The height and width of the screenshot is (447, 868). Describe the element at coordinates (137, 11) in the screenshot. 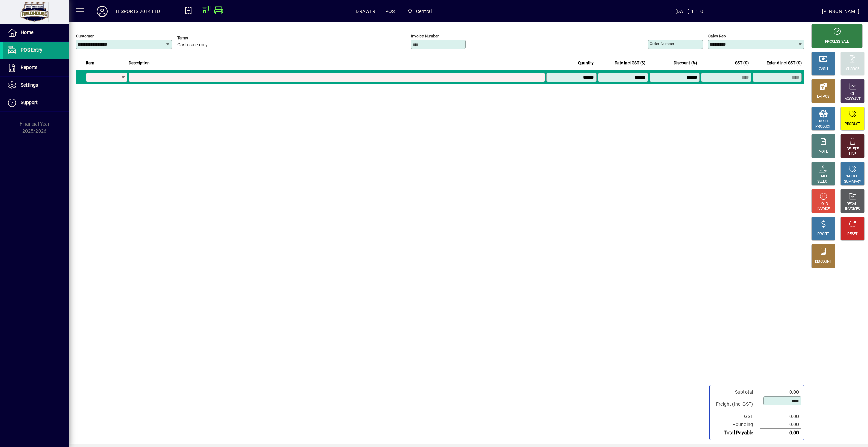

I see `div: FH SPORTS 2014 LTD` at that location.